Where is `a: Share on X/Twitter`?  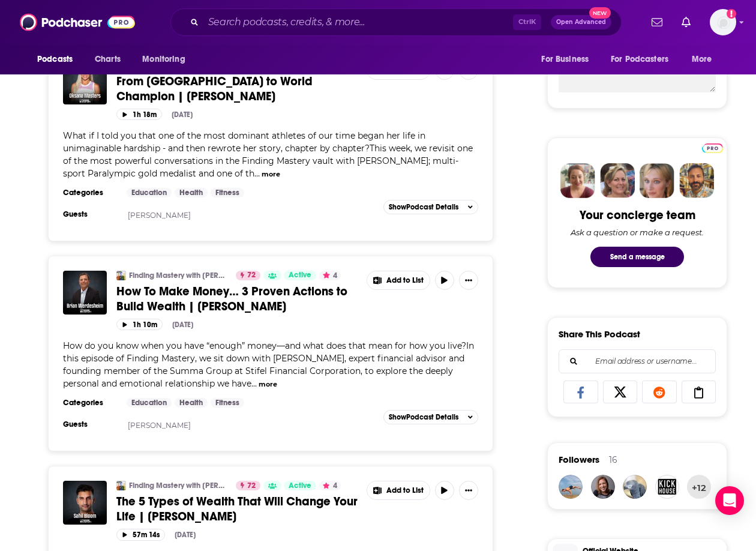 a: Share on X/Twitter is located at coordinates (621, 392).